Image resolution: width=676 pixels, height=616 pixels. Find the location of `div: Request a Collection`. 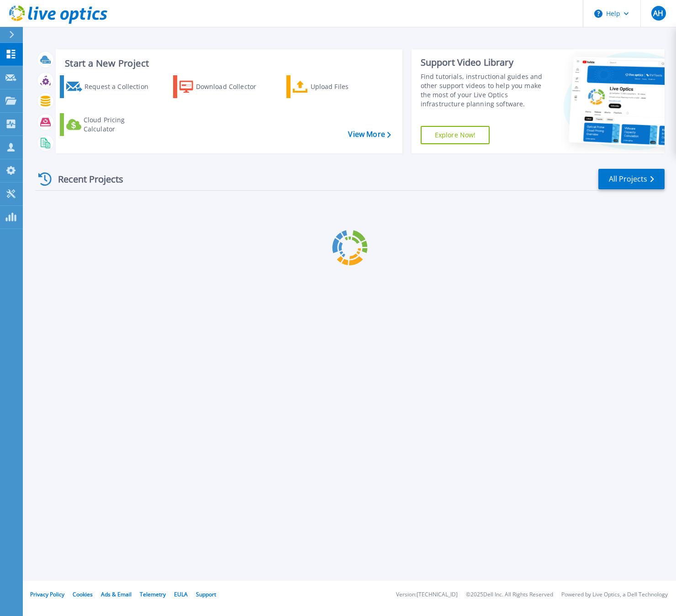

div: Request a Collection is located at coordinates (118, 87).